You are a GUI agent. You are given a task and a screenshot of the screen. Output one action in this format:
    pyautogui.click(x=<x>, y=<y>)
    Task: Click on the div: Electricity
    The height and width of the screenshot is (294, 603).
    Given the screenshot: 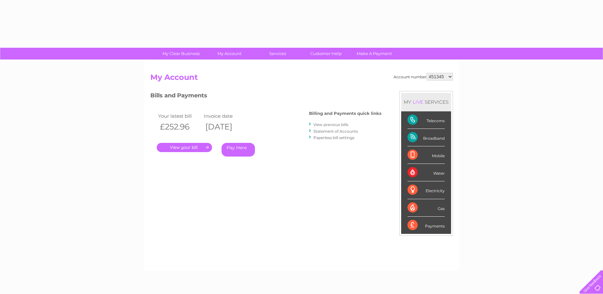 What is the action you would take?
    pyautogui.click(x=426, y=190)
    